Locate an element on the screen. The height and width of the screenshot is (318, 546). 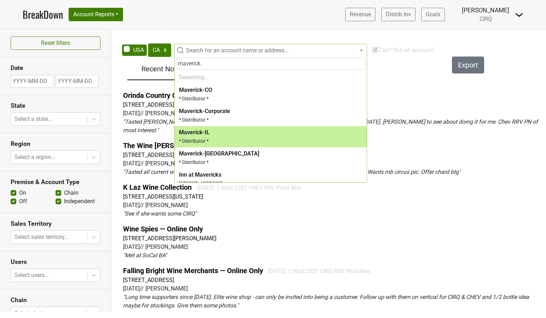
h3: Date is located at coordinates (55, 68).